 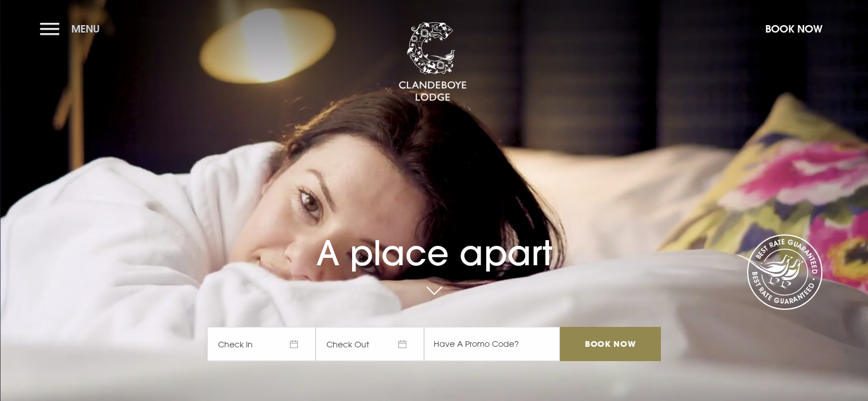 I want to click on input: Book Now, so click(x=610, y=343).